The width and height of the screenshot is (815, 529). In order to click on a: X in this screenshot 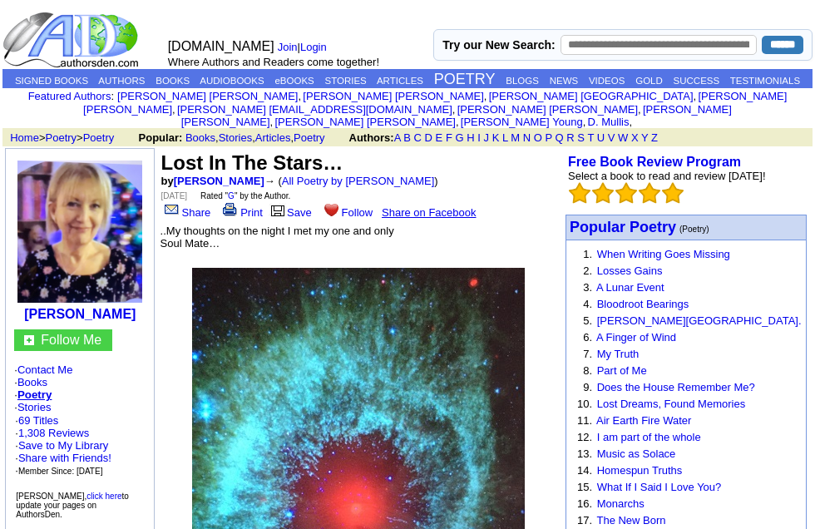, I will do `click(635, 137)`.